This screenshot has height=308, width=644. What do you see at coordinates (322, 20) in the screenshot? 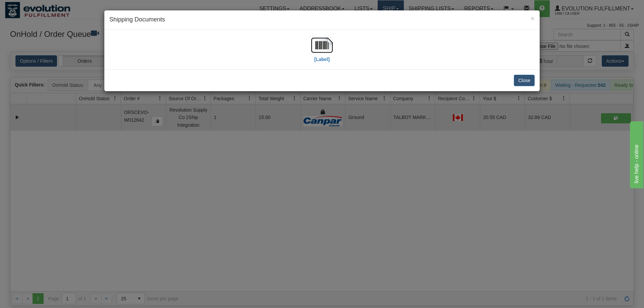
I see `h4: Shipping Documents` at bounding box center [322, 20].